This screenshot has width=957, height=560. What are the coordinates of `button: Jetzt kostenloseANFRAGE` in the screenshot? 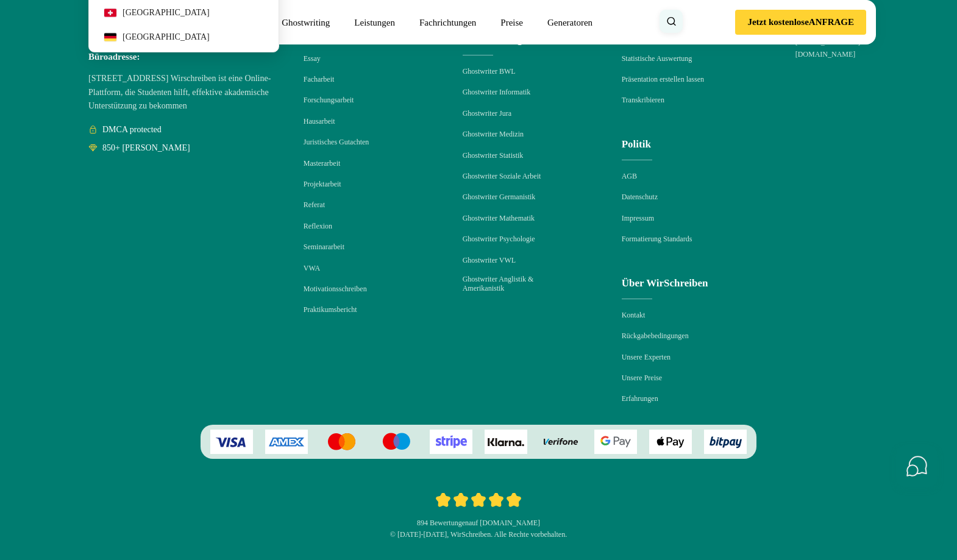 It's located at (800, 22).